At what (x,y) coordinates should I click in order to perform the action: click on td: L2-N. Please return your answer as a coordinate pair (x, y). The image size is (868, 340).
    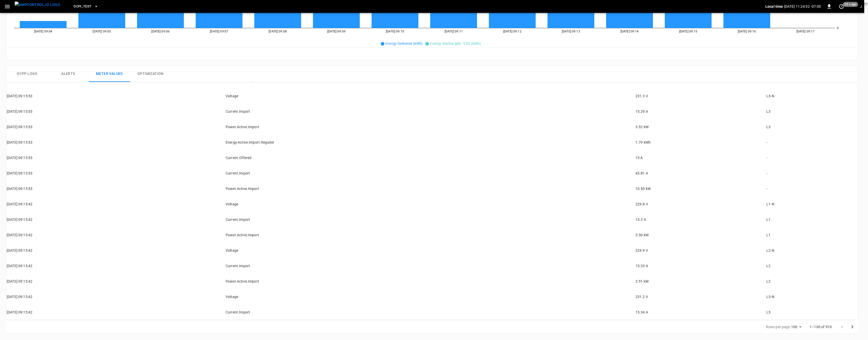
    Looking at the image, I should click on (812, 250).